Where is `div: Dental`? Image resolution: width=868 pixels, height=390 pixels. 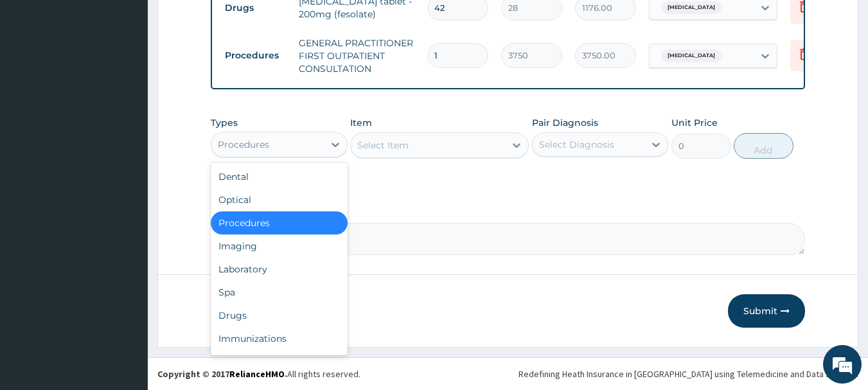 div: Dental is located at coordinates (279, 177).